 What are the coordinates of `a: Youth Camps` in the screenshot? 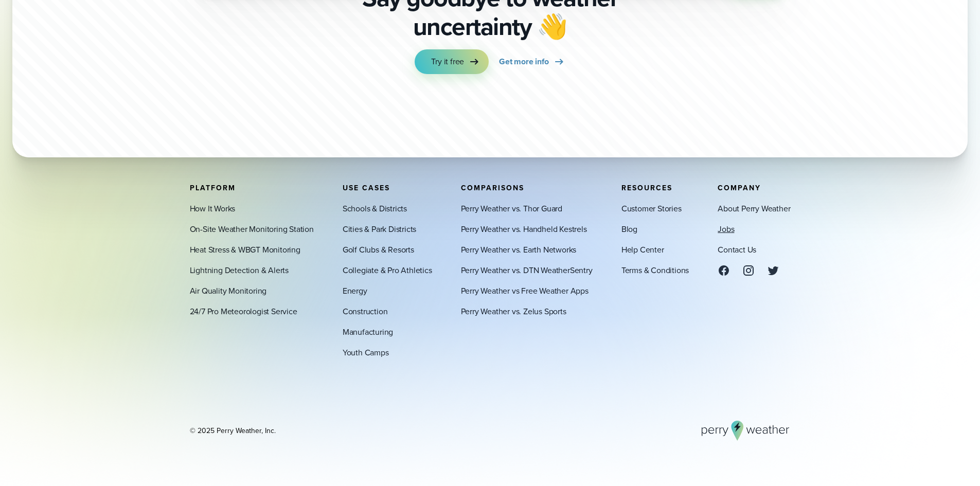 It's located at (366, 353).